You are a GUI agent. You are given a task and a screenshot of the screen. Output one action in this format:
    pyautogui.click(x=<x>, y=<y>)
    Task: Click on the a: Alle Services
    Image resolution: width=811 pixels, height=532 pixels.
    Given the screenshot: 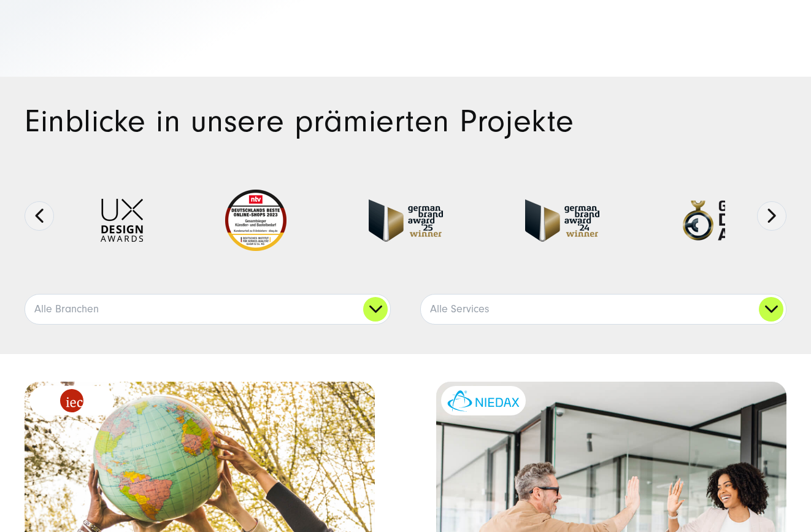 What is the action you would take?
    pyautogui.click(x=603, y=309)
    